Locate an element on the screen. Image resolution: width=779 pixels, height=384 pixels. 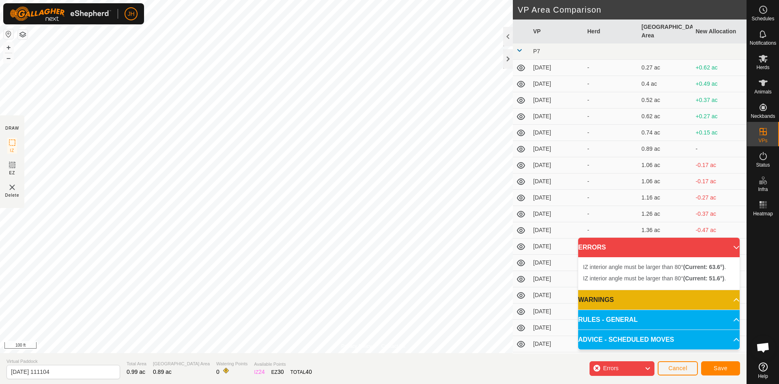
p-accordion-header: RULES - GENERAL is located at coordinates (659, 319).